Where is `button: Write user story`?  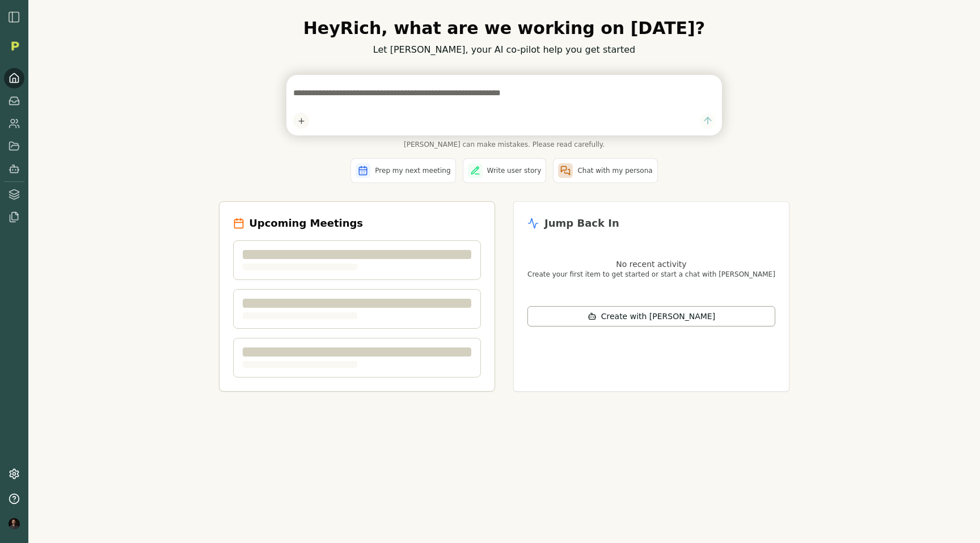 button: Write user story is located at coordinates (505, 170).